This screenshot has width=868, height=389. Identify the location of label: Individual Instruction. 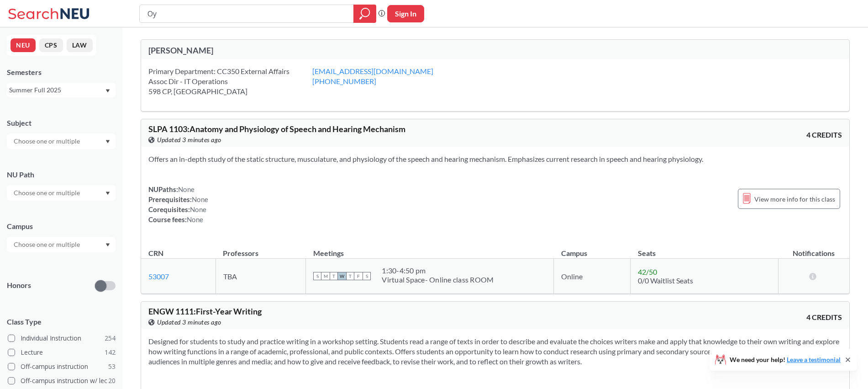
(62, 338).